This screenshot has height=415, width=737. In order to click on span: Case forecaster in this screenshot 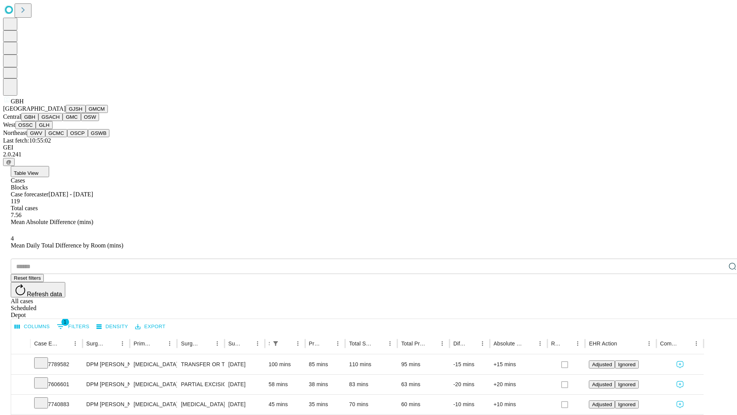, I will do `click(30, 194)`.